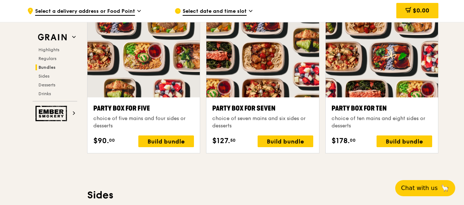 Image resolution: width=464 pixels, height=205 pixels. What do you see at coordinates (421, 10) in the screenshot?
I see `span: $0.00` at bounding box center [421, 10].